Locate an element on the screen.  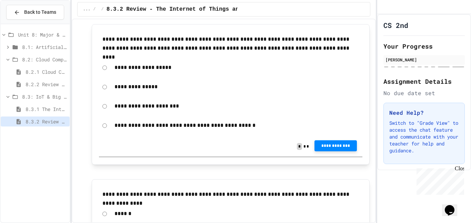
span: 8.2.1 Cloud Computing: Transforming the Digital World is located at coordinates (46, 72).